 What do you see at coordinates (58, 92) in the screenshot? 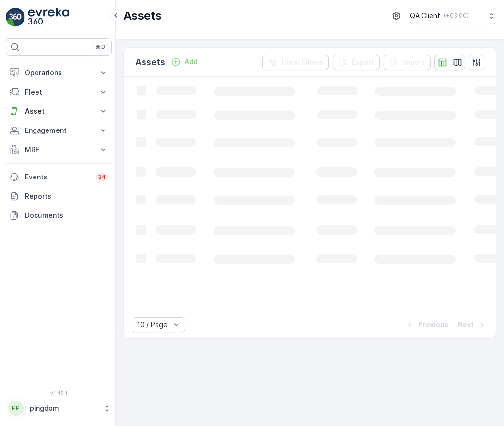
I see `p: Fleet` at bounding box center [58, 92].